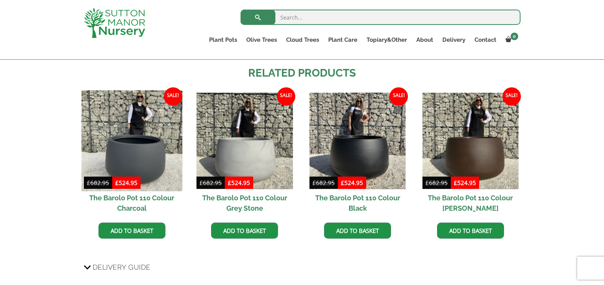 The image size is (604, 285). Describe the element at coordinates (511, 40) in the screenshot. I see `a: 0` at that location.